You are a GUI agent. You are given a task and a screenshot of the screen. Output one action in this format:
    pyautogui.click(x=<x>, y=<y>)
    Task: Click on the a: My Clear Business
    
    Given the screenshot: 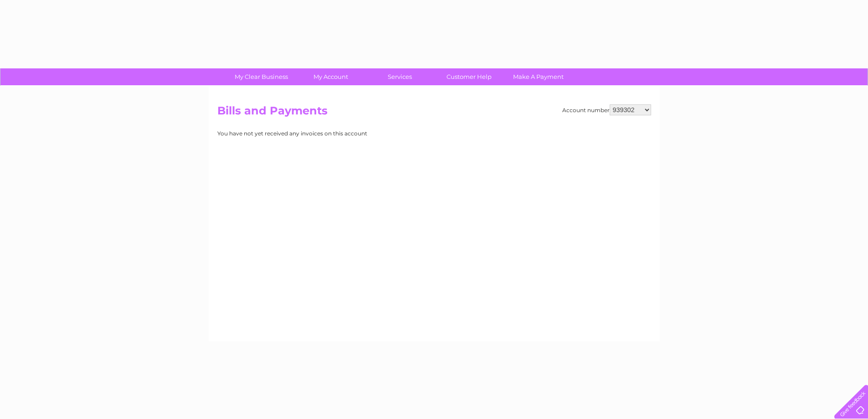 What is the action you would take?
    pyautogui.click(x=261, y=77)
    